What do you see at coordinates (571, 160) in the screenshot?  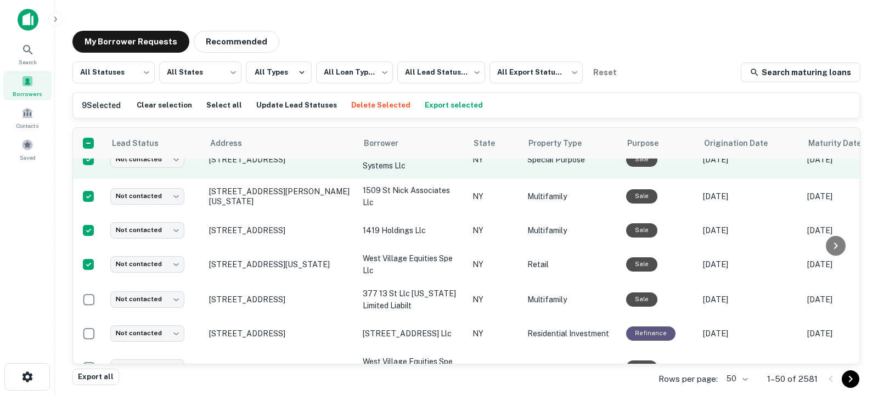 I see `p: Special Purpose` at bounding box center [571, 160].